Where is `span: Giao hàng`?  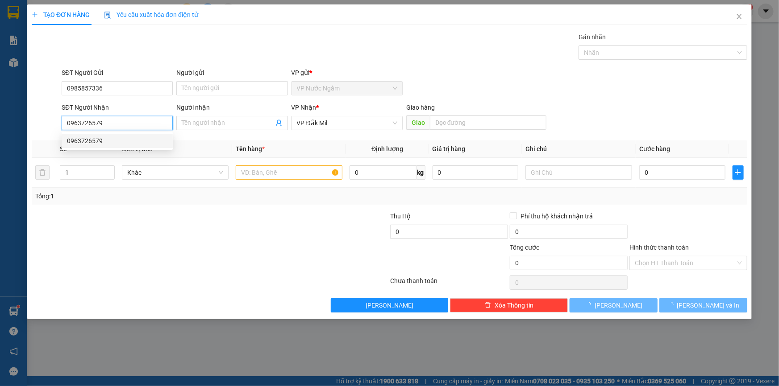
span: Giao hàng is located at coordinates (420, 108).